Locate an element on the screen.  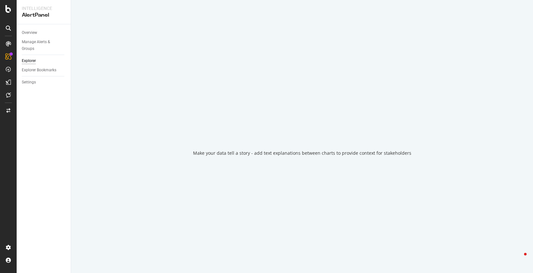
div: Settings is located at coordinates (29, 82).